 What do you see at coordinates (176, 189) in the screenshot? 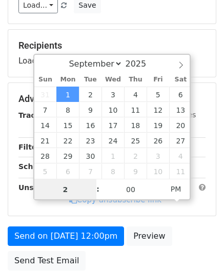
I see `span: Click to toggle` at bounding box center [176, 189].